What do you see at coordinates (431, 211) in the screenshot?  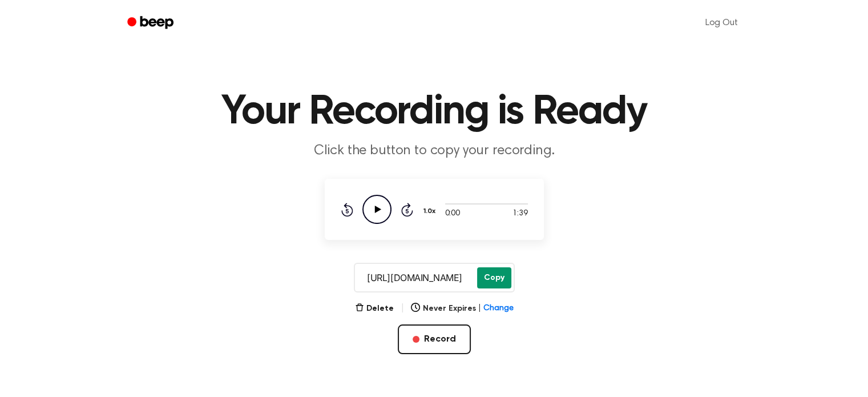 I see `button: 1.0x` at bounding box center [431, 211].